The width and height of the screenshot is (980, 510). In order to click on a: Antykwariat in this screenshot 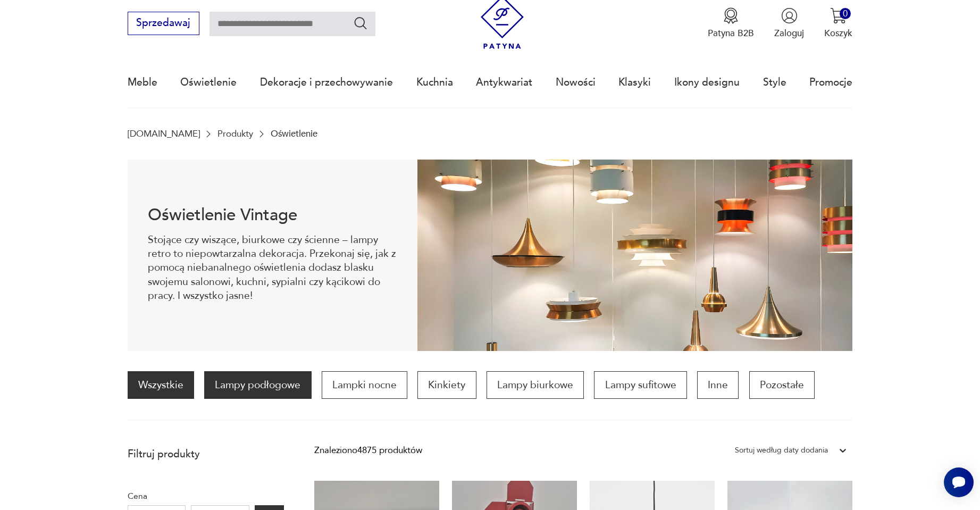, I will do `click(504, 83)`.